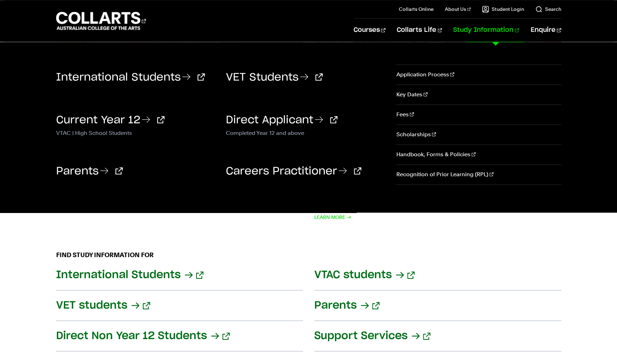 This screenshot has width=617, height=364. What do you see at coordinates (438, 275) in the screenshot?
I see `a: VTAC students` at bounding box center [438, 275].